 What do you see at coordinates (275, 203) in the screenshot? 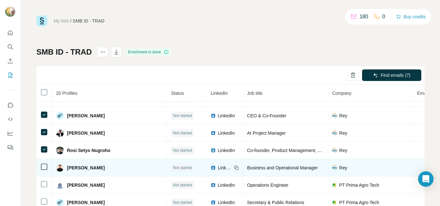
I see `span: Secretary & Public Relations` at bounding box center [275, 203].